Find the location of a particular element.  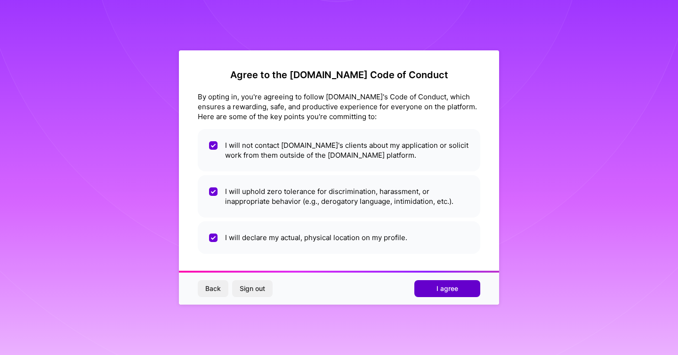

li: I will uphold zero tolerance for discrimination, harassment, or inappropriate behavior (e.g., der... is located at coordinates (339, 196).